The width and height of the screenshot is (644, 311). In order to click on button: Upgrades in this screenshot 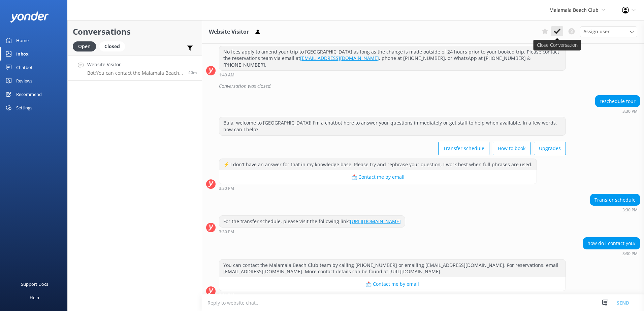, I will do `click(550, 149)`.